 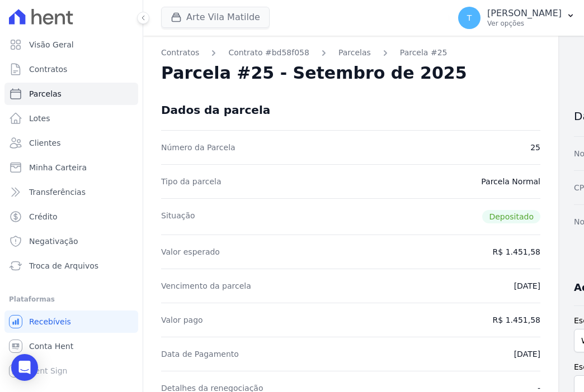 What do you see at coordinates (64, 266) in the screenshot?
I see `span: Troca de Arquivos` at bounding box center [64, 266].